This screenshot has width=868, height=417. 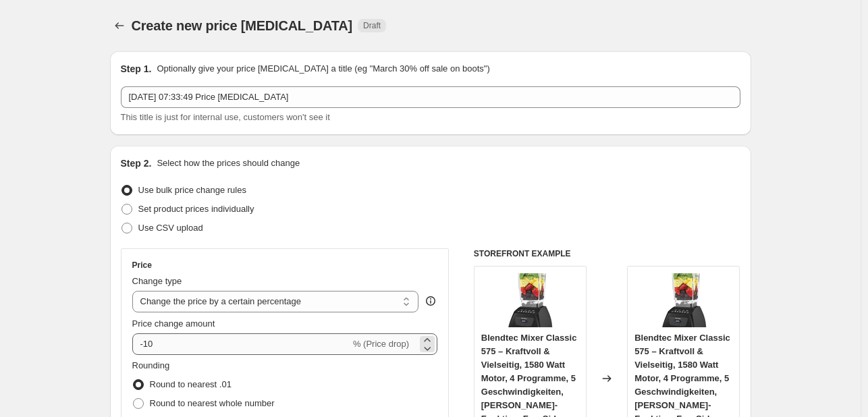 What do you see at coordinates (430, 97) in the screenshot?
I see `input: 30% off holiday sale` at bounding box center [430, 97].